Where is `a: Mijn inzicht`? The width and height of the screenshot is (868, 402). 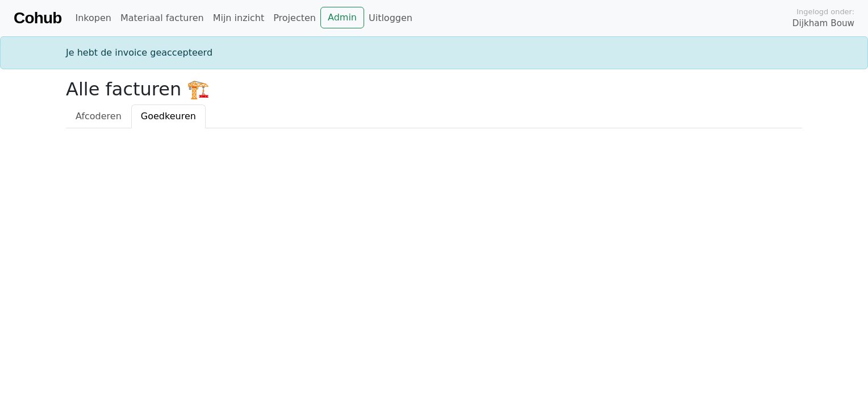 a: Mijn inzicht is located at coordinates (239, 18).